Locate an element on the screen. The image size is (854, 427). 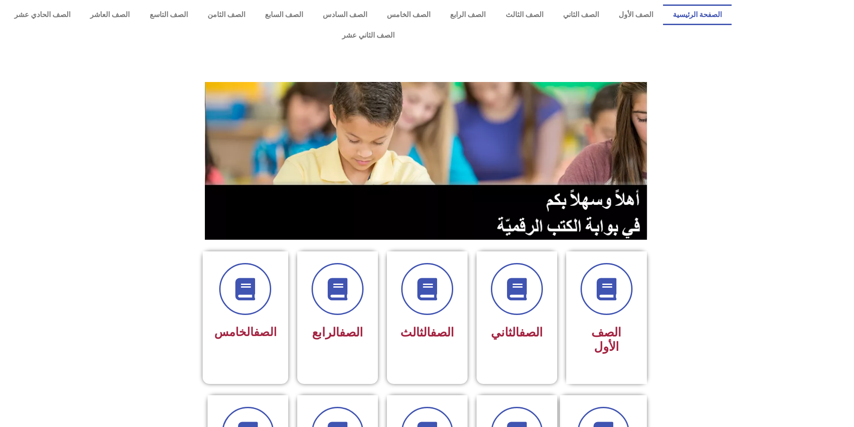
span: الثالث is located at coordinates (427, 333).